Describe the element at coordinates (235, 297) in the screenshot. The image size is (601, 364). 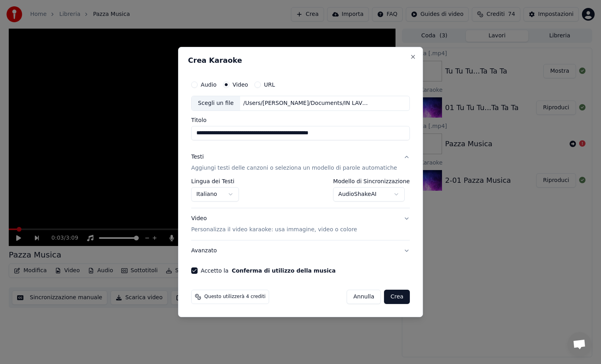
I see `span: Questo utilizzerà 4 crediti` at that location.